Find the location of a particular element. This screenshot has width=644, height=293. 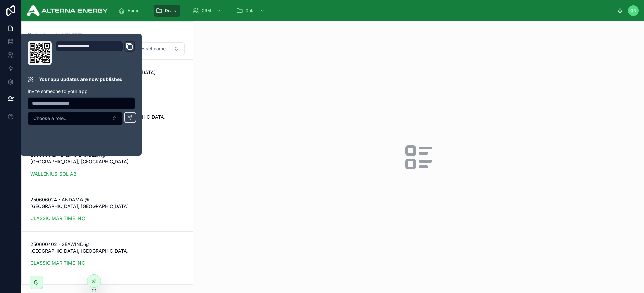

a: Data is located at coordinates (251, 11).